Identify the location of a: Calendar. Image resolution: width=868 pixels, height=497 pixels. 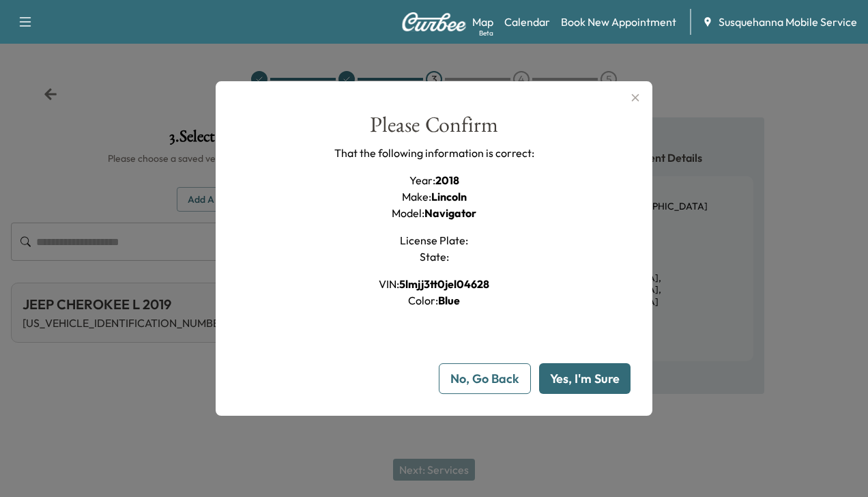
(527, 22).